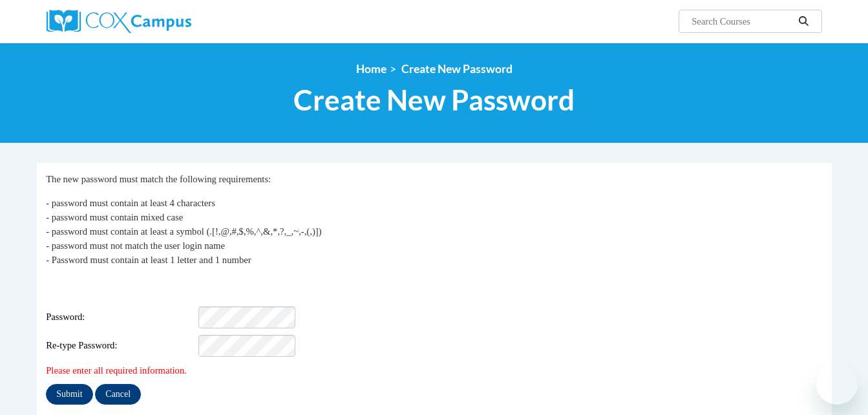  Describe the element at coordinates (183, 232) in the screenshot. I see `span: - password must contain at least 4 characters - password must contain mixed case - password must ...` at that location.